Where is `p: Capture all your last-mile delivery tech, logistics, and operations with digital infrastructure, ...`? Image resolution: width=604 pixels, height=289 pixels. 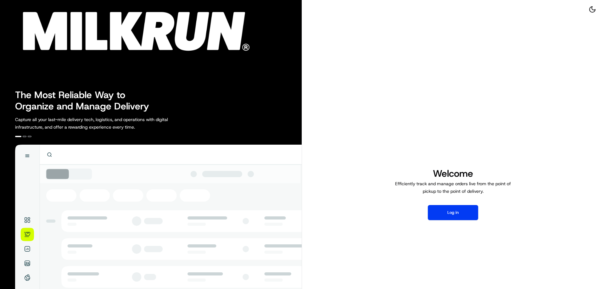 p: Capture all your last-mile delivery tech, logistics, and operations with digital infrastructure, ... is located at coordinates (106, 123).